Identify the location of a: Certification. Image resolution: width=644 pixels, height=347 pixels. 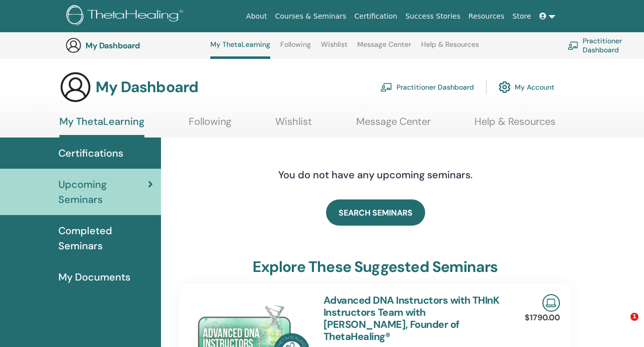
(375, 16).